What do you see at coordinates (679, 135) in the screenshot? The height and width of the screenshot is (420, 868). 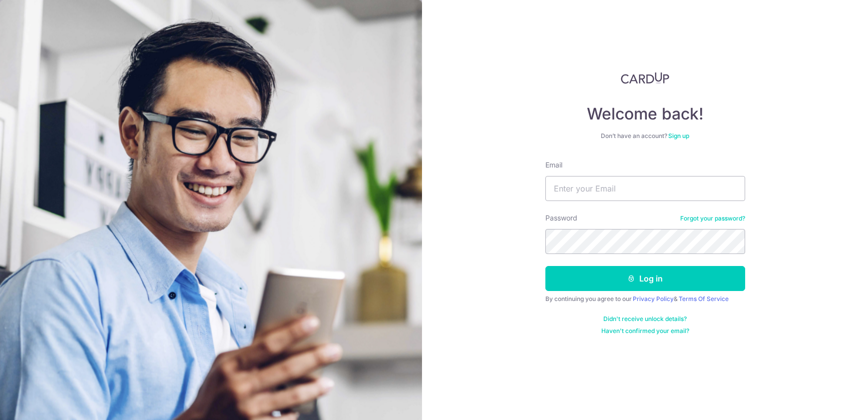 I see `a: Sign up` at bounding box center [679, 135].